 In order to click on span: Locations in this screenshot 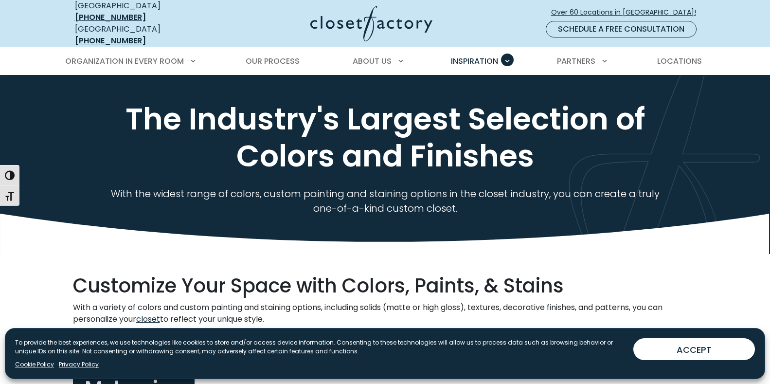, I will do `click(679, 61)`.